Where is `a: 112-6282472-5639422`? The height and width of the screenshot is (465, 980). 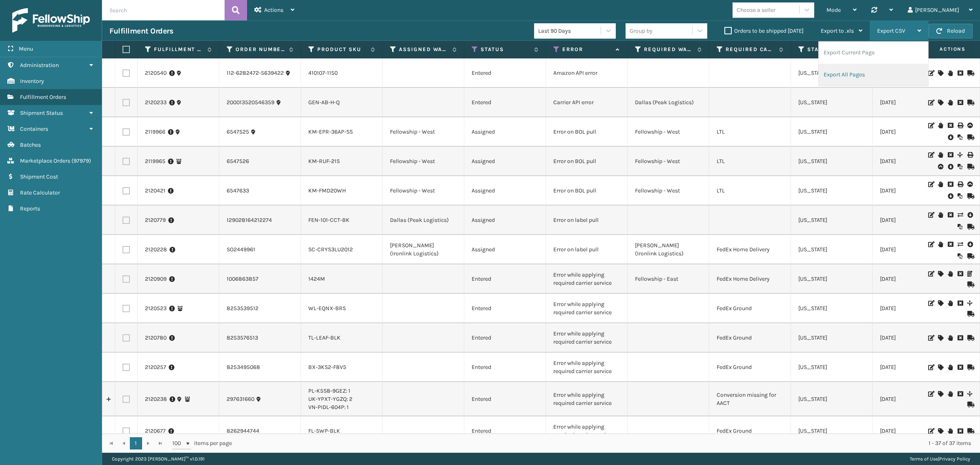 a: 112-6282472-5639422 is located at coordinates (255, 73).